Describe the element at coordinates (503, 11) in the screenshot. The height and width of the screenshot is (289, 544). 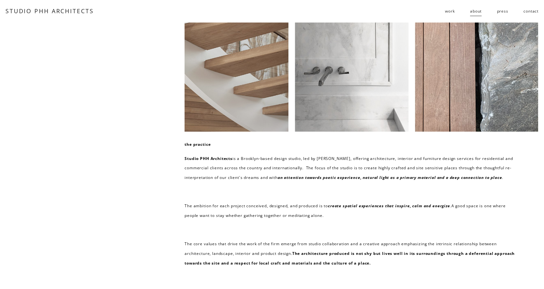
I see `a: press` at that location.